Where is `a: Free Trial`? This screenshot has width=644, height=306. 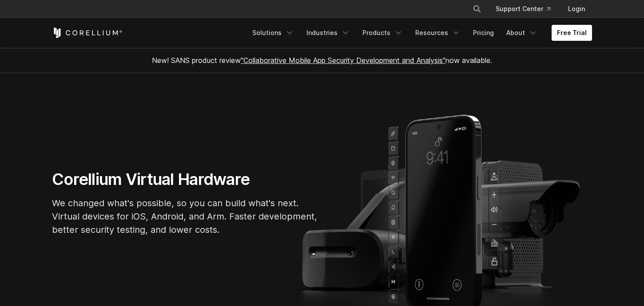 a: Free Trial is located at coordinates (571, 33).